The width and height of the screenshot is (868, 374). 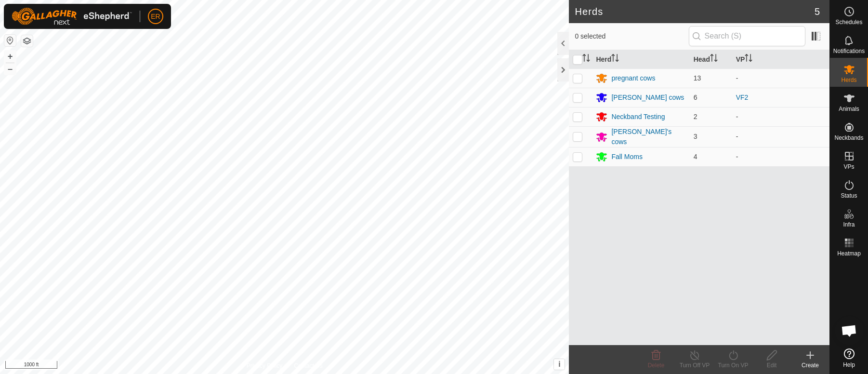 What do you see at coordinates (11, 40) in the screenshot?
I see `button: Reset Map` at bounding box center [11, 40].